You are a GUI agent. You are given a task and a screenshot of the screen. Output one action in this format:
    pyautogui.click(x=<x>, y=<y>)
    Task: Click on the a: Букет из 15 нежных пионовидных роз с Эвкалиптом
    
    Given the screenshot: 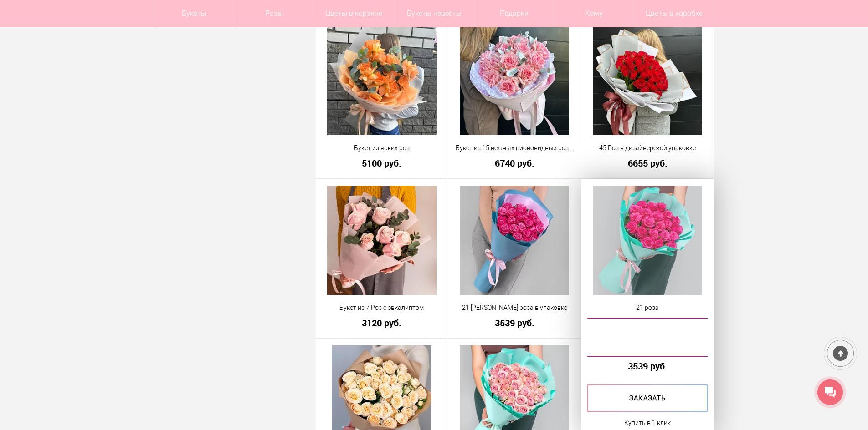 What is the action you would take?
    pyautogui.click(x=514, y=148)
    